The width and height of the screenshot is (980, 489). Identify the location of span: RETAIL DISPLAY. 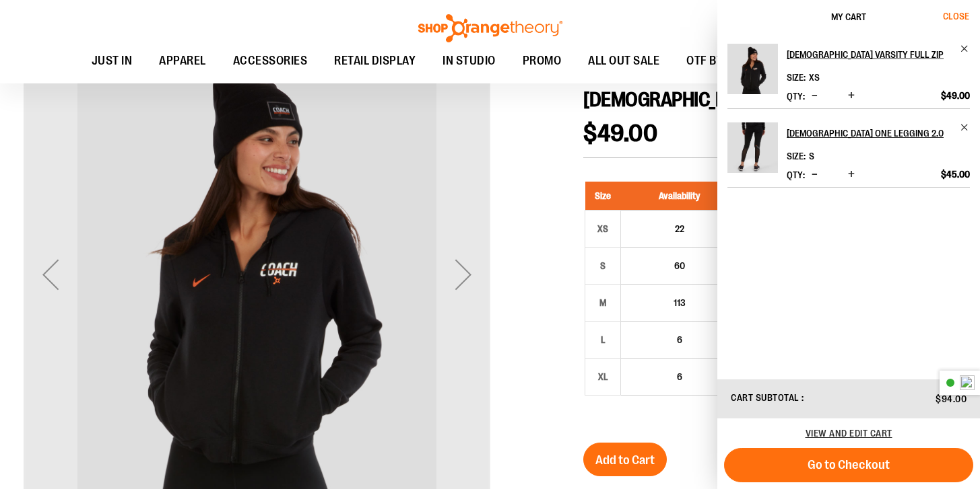
(374, 61).